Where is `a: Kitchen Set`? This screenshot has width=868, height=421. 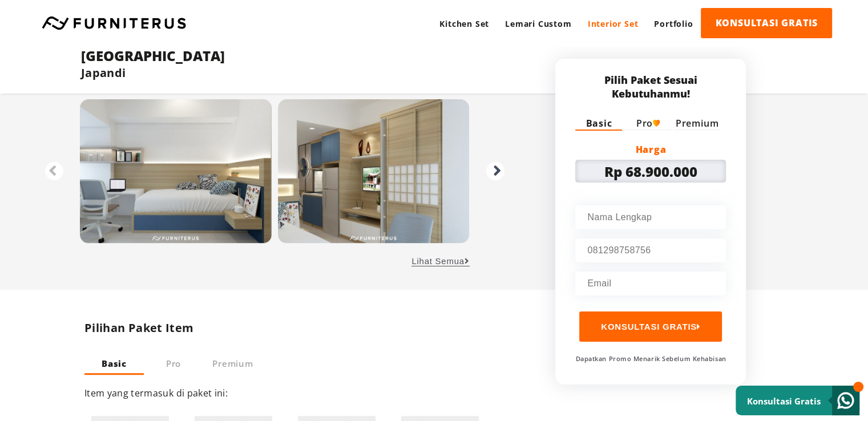 a: Kitchen Set is located at coordinates (464, 23).